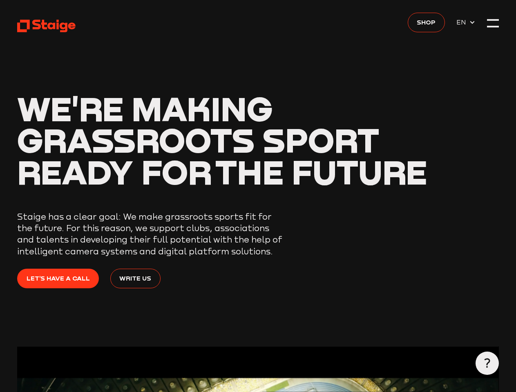 The height and width of the screenshot is (392, 516). What do you see at coordinates (135, 278) in the screenshot?
I see `span: Write us` at bounding box center [135, 278].